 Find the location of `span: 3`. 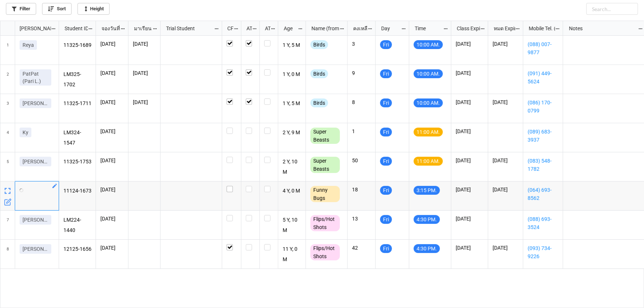

span: 3 is located at coordinates (8, 109).